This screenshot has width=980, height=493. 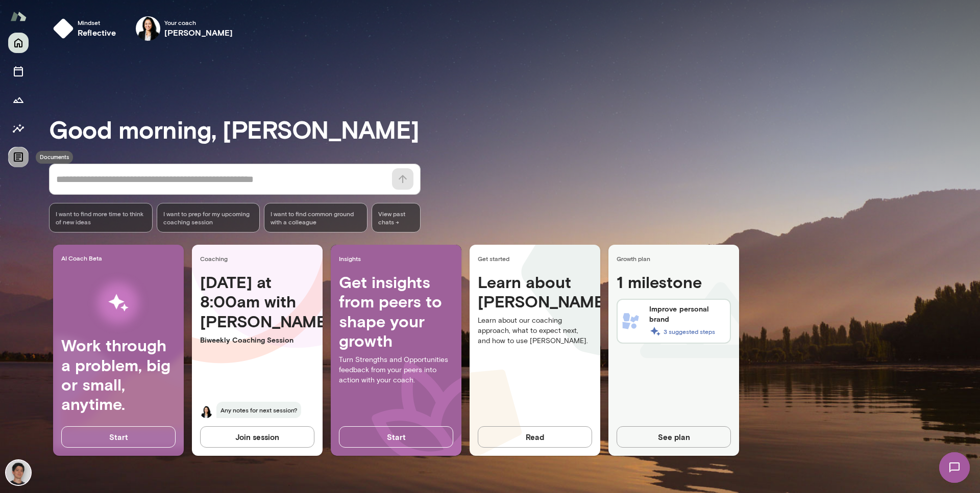 I want to click on span: Coaching, so click(x=259, y=259).